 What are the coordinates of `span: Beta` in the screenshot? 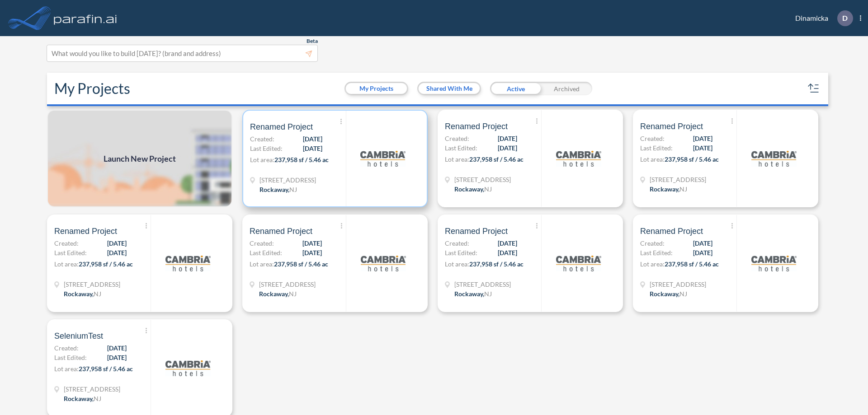 It's located at (312, 41).